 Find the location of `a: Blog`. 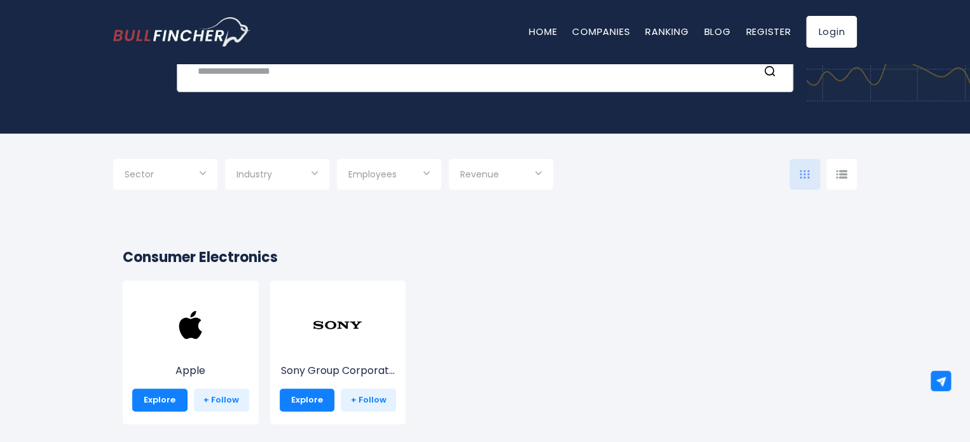

a: Blog is located at coordinates (717, 31).